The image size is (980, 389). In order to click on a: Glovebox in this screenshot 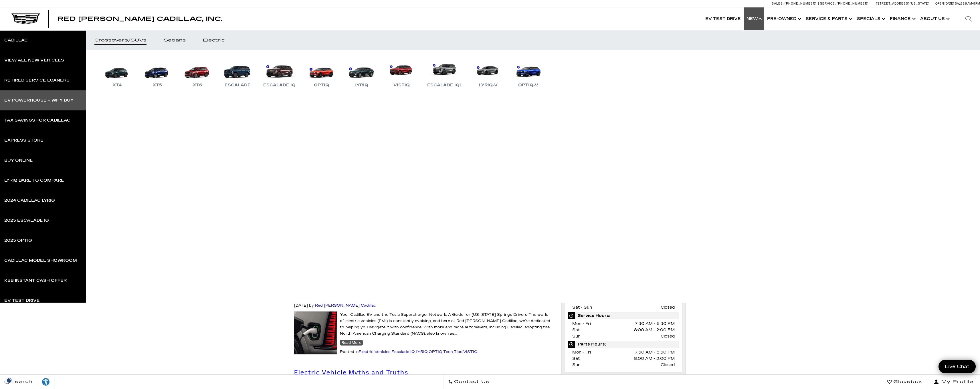, I will do `click(905, 382)`.